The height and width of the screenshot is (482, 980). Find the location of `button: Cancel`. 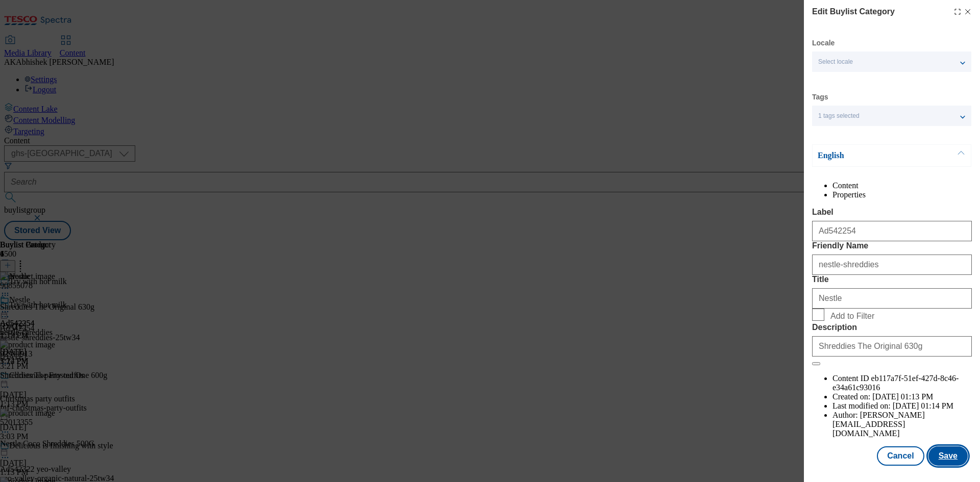

button: Cancel is located at coordinates (901, 457).